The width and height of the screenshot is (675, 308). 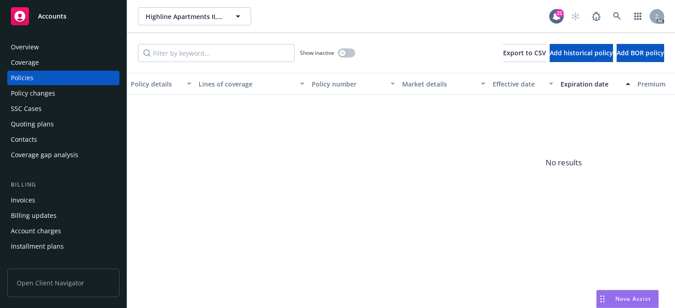 What do you see at coordinates (252, 84) in the screenshot?
I see `button: Lines of coverage` at bounding box center [252, 84].